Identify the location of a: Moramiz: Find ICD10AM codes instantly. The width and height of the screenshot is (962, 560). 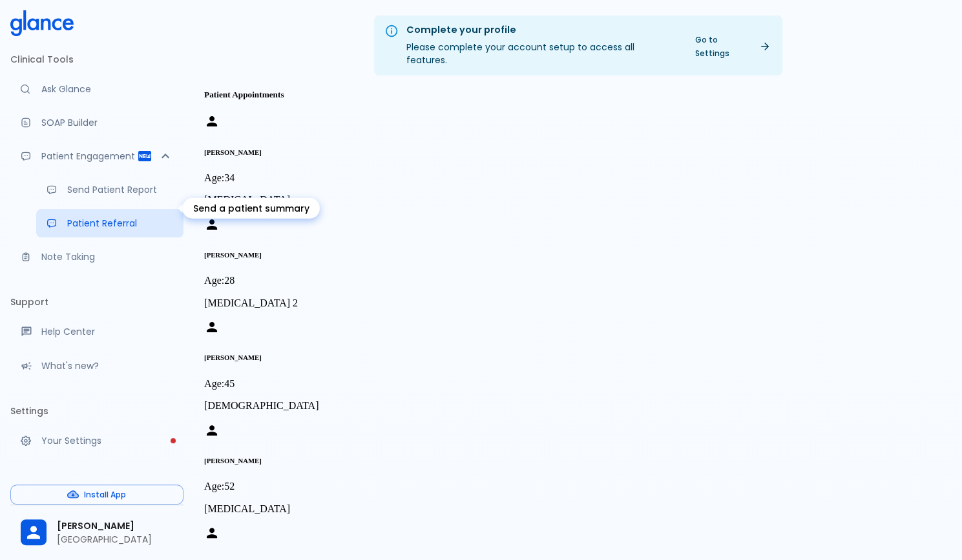
(97, 89).